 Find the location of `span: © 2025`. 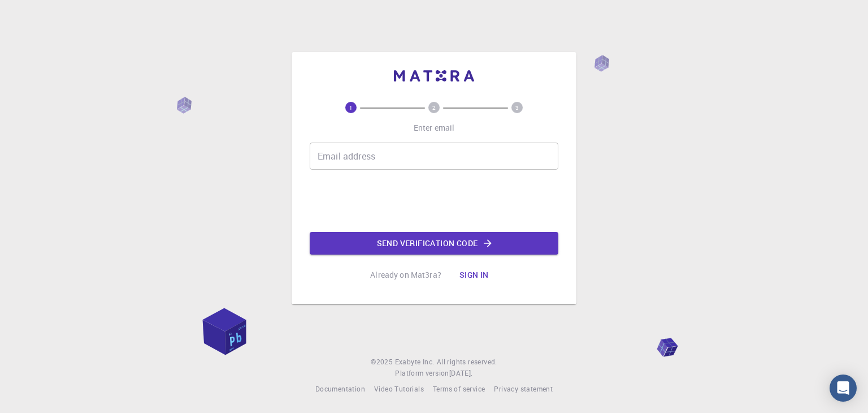

span: © 2025 is located at coordinates (382, 362).